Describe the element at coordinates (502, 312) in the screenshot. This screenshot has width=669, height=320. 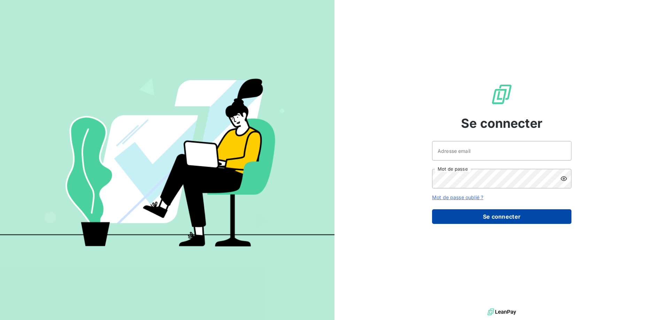
I see `img: logo` at that location.